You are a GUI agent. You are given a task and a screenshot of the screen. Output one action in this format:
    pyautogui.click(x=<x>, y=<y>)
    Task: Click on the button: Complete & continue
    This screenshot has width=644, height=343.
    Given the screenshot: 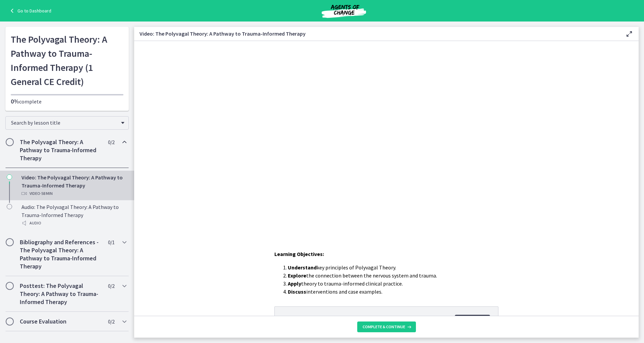 What is the action you would take?
    pyautogui.click(x=387, y=327)
    